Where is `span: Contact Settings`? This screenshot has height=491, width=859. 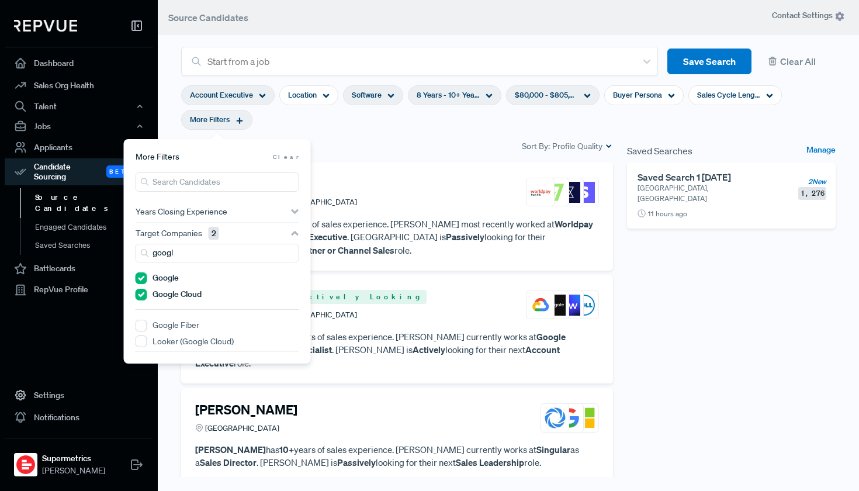
span: Contact Settings is located at coordinates (808, 15).